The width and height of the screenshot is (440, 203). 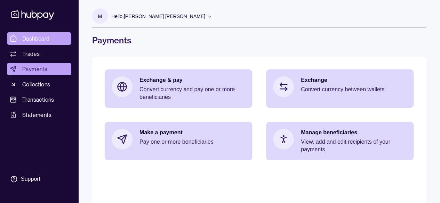 I want to click on p: View, add and edit recipients of your payments, so click(x=354, y=146).